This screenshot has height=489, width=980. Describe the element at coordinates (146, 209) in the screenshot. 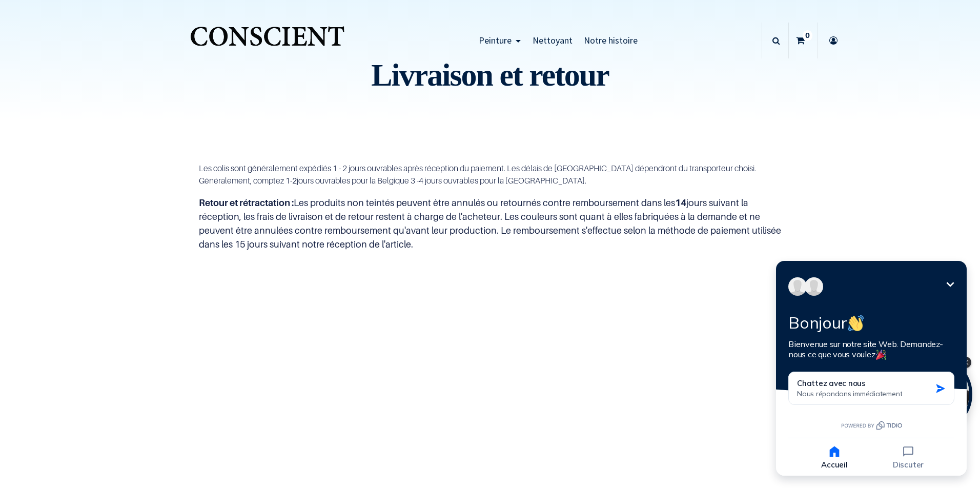

I see `button: Discuter` at that location.